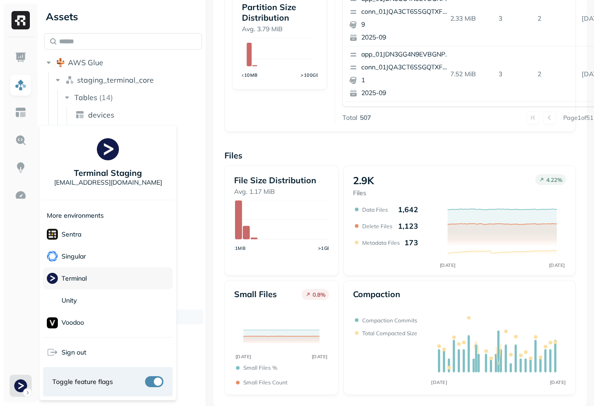 This screenshot has width=594, height=406. What do you see at coordinates (52, 323) in the screenshot?
I see `img: Voodoo` at bounding box center [52, 323].